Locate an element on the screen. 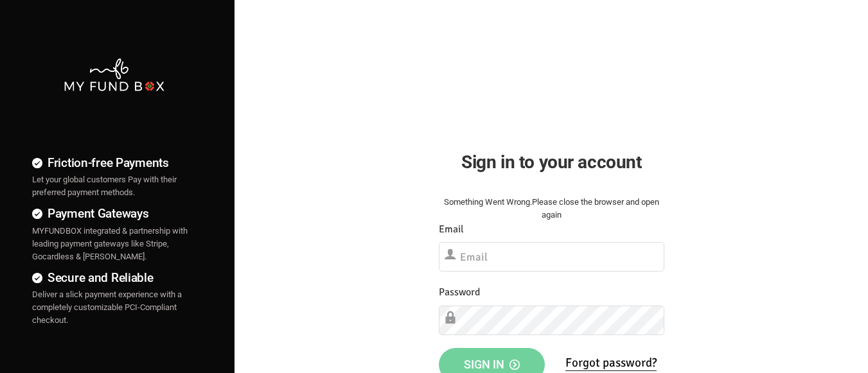 This screenshot has height=373, width=868. h2: Sign in to your account is located at coordinates (551, 162).